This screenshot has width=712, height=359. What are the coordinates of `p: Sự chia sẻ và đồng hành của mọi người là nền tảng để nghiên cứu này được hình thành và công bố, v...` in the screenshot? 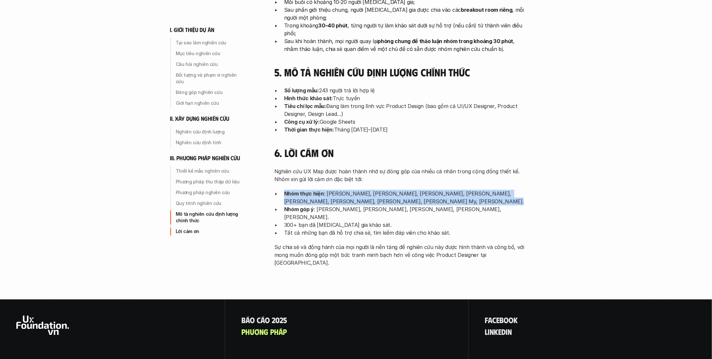 It's located at (402, 255).